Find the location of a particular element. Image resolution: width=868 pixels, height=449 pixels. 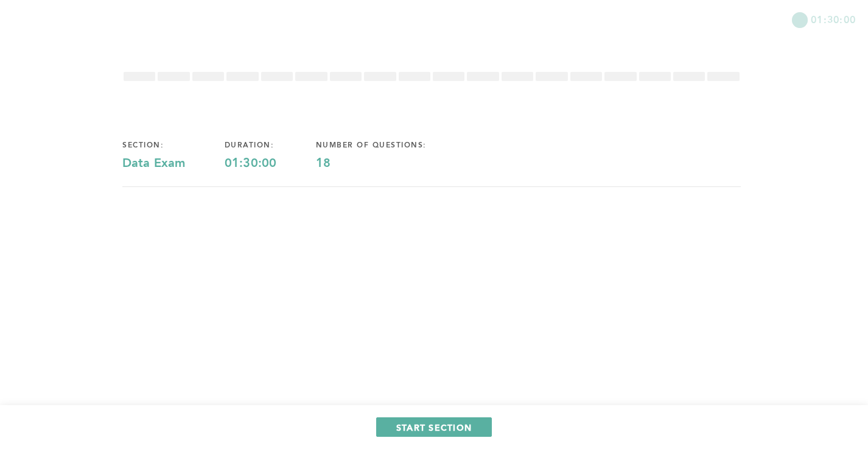

span: START SECTION is located at coordinates (434, 427).